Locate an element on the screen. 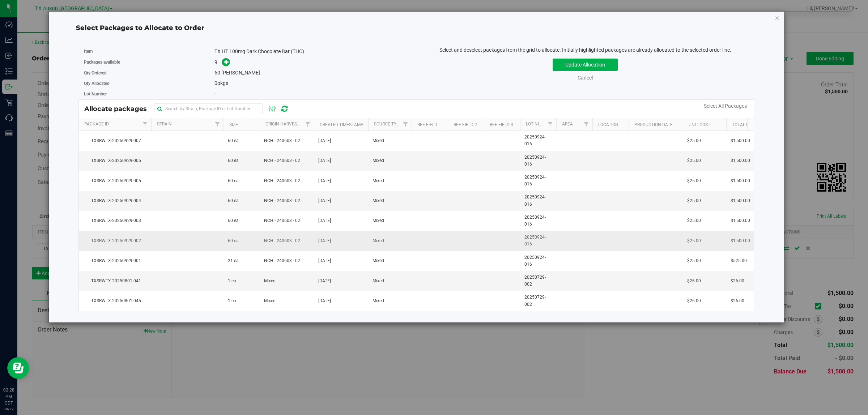  span: TXSRWTX-20250929-003 is located at coordinates (115, 221).